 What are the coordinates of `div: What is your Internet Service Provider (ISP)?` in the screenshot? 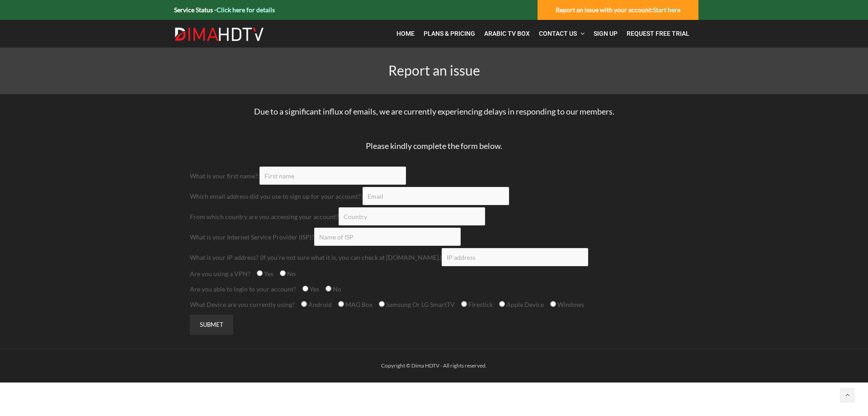 It's located at (434, 237).